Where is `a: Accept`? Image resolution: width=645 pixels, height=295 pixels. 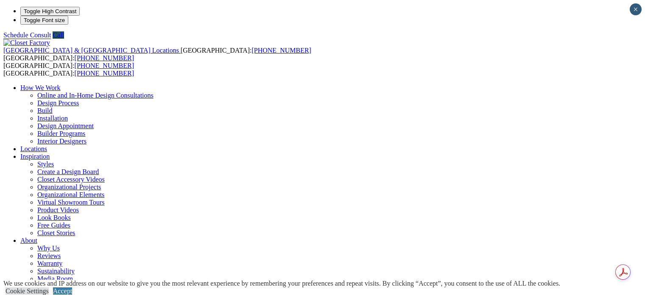
a: Accept is located at coordinates (62, 291).